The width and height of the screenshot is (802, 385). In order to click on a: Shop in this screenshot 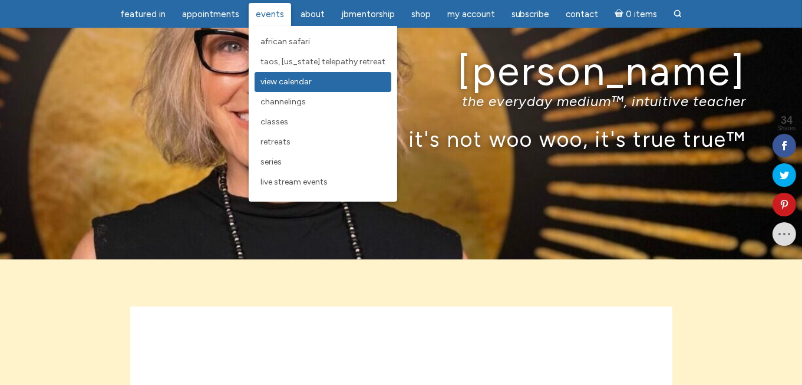, I will do `click(421, 14)`.